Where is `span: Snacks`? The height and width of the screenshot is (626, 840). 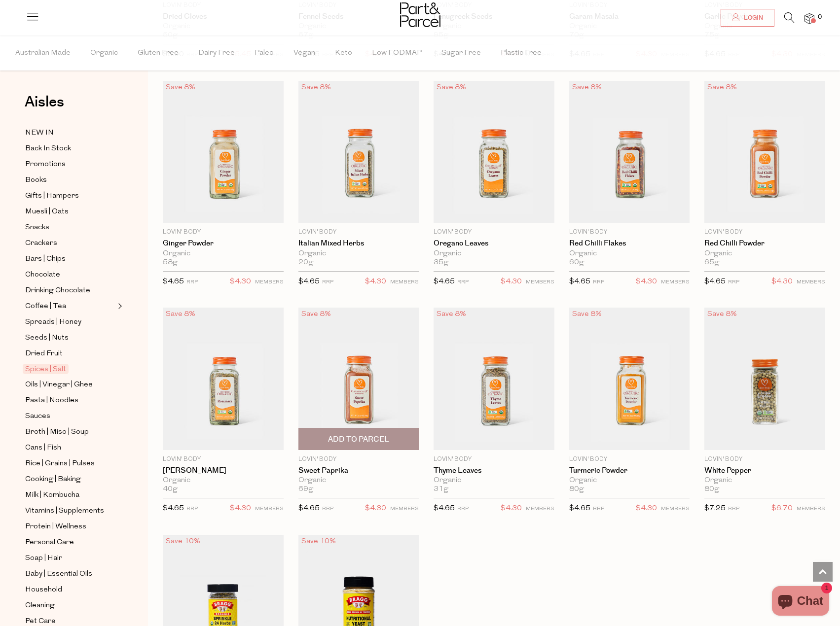 span: Snacks is located at coordinates (37, 228).